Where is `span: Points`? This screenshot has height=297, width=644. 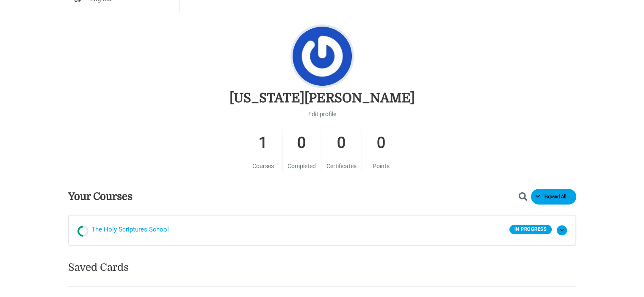 span: Points is located at coordinates (381, 166).